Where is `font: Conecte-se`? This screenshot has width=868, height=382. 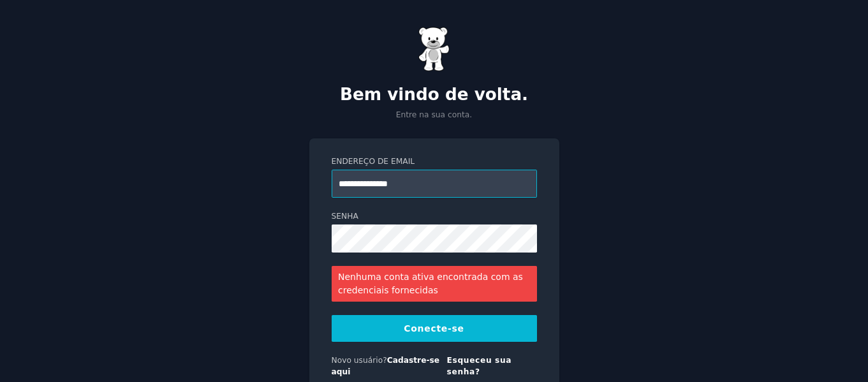
font: Conecte-se is located at coordinates (434, 329).